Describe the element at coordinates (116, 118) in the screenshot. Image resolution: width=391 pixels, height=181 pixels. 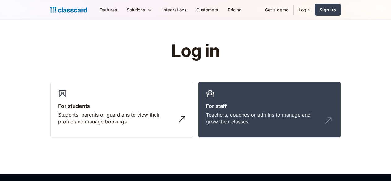
I see `div: Students, parents or guardians to view their profile and manage bookings` at that location.